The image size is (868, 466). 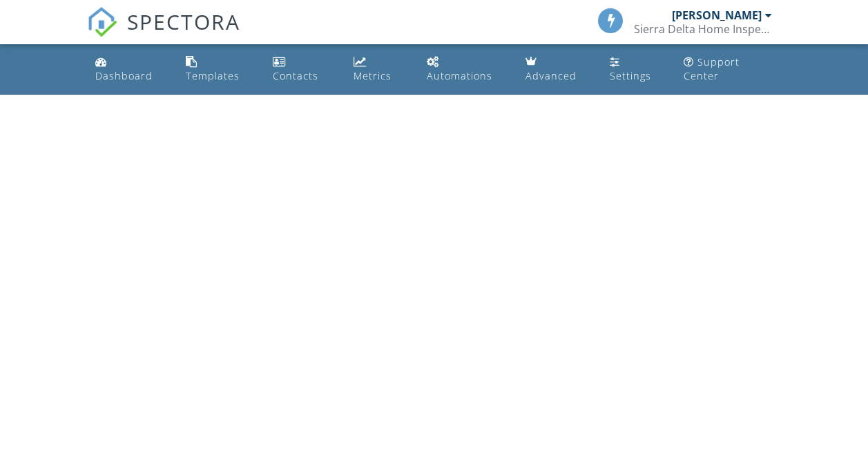 What do you see at coordinates (551, 76) in the screenshot?
I see `div: Advanced` at bounding box center [551, 76].